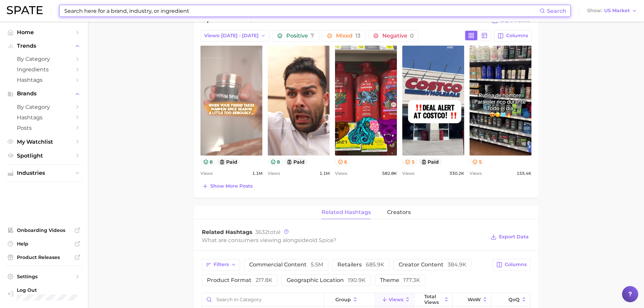 The width and height of the screenshot is (644, 308). Describe the element at coordinates (432, 265) in the screenshot. I see `span: creator content` at that location.